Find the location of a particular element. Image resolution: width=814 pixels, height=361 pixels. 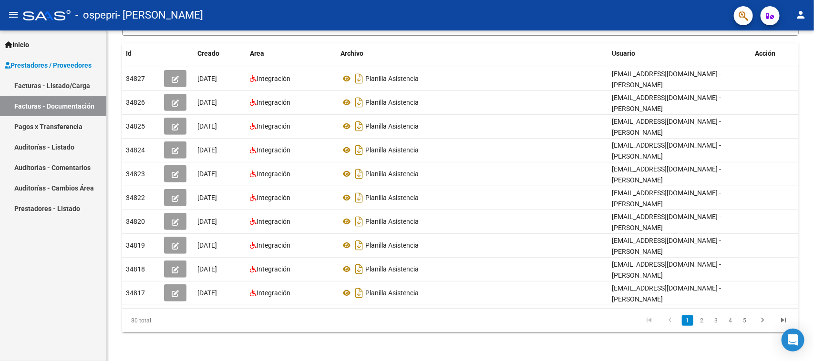

datatable-header-cell: Id is located at coordinates (141, 53).